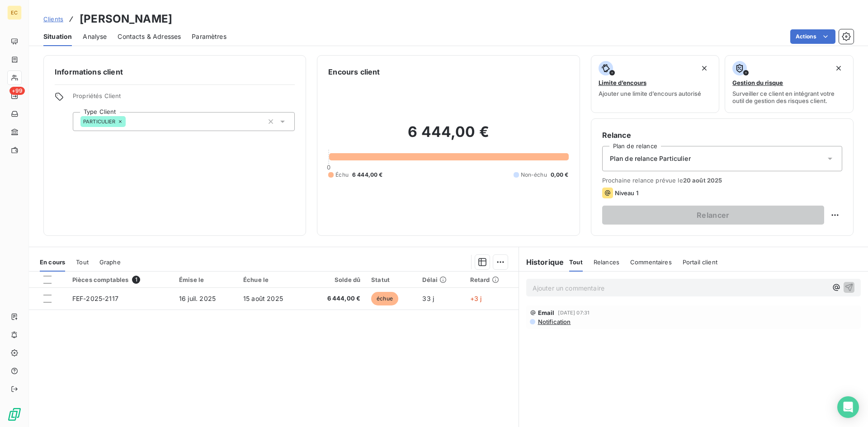 Image resolution: width=868 pixels, height=427 pixels. What do you see at coordinates (713, 215) in the screenshot?
I see `button: Relancer` at bounding box center [713, 215].